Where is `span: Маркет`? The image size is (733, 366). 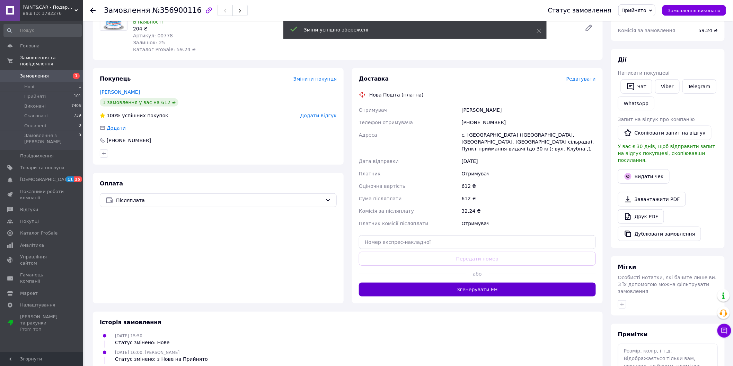 span: Маркет is located at coordinates (29, 294).